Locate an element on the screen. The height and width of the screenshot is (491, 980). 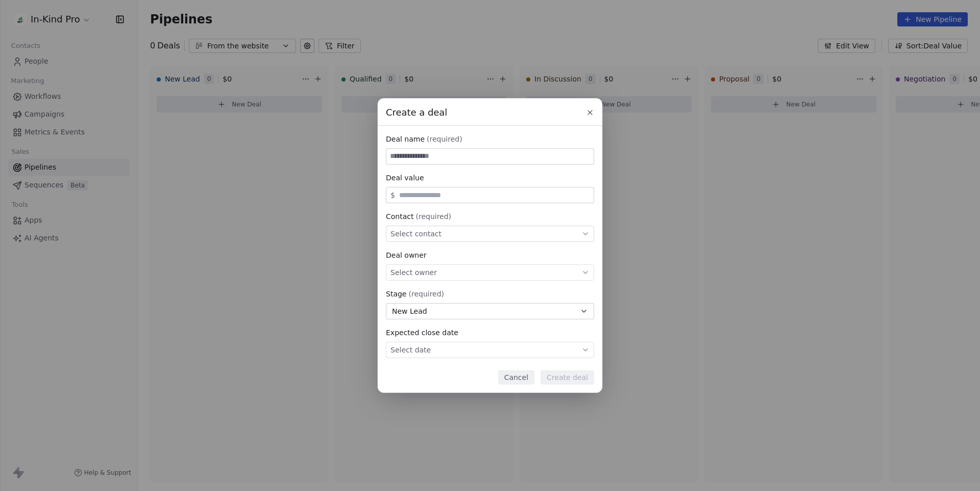
span: Create a deal is located at coordinates (417, 112).